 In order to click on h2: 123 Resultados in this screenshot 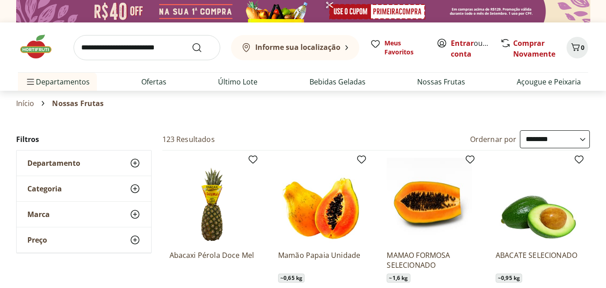, I will do `click(189, 139)`.